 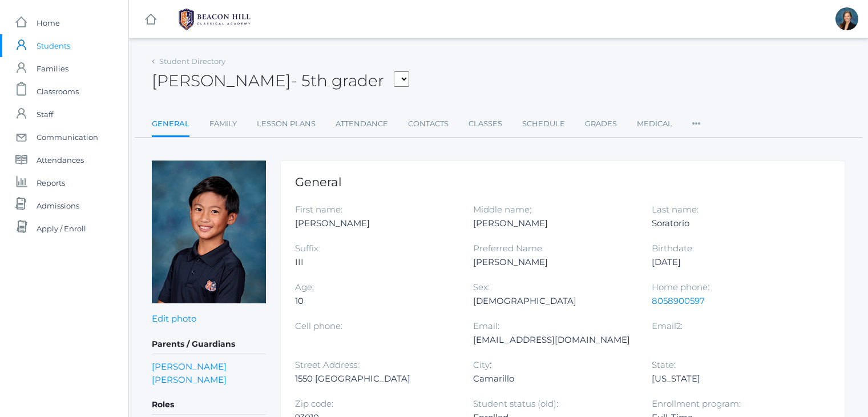 What do you see at coordinates (362, 124) in the screenshot?
I see `a: Attendance` at bounding box center [362, 124].